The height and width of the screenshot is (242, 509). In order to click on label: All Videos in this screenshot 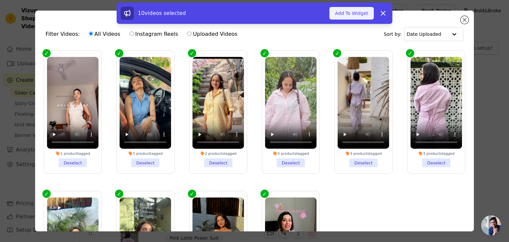, I will do `click(104, 34)`.